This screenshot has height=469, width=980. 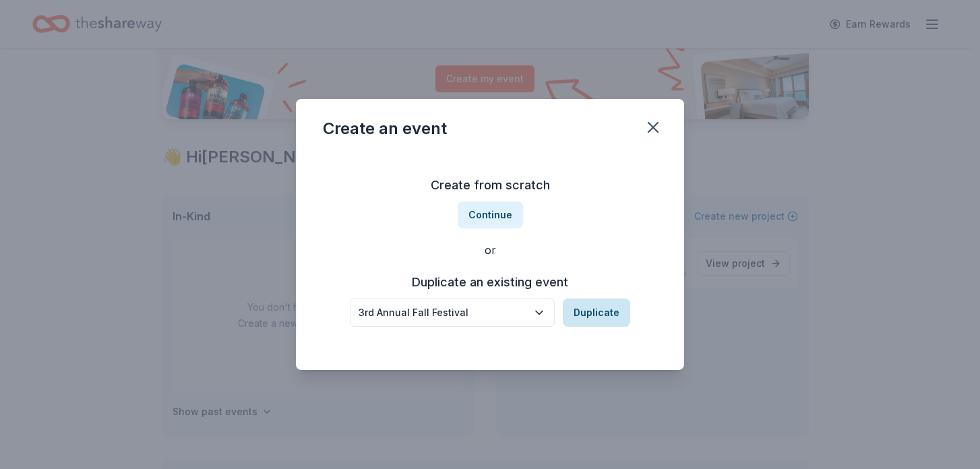 I want to click on div: 3rd Annual Fall Festival, so click(x=443, y=312).